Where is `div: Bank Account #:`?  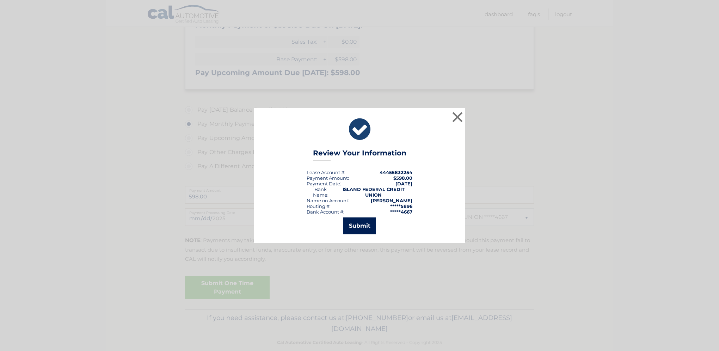 div: Bank Account #: is located at coordinates (325, 212).